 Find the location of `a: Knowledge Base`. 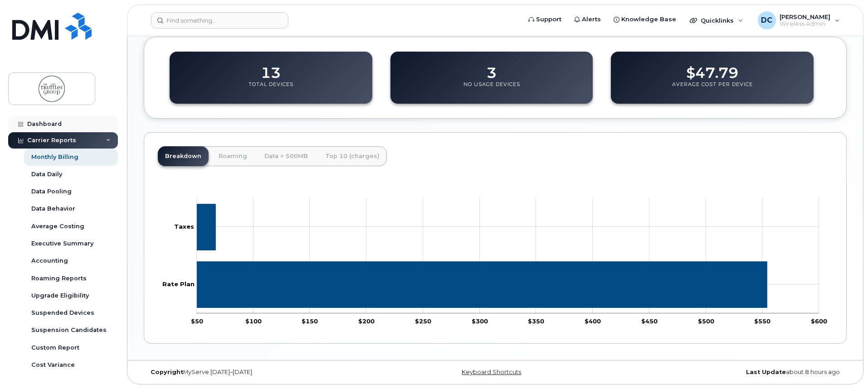

a: Knowledge Base is located at coordinates (645, 20).